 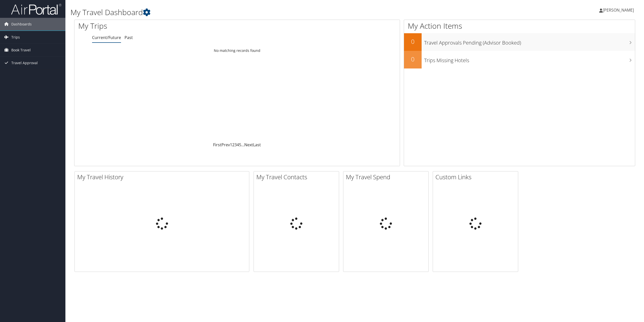 I want to click on a: Next, so click(x=249, y=145).